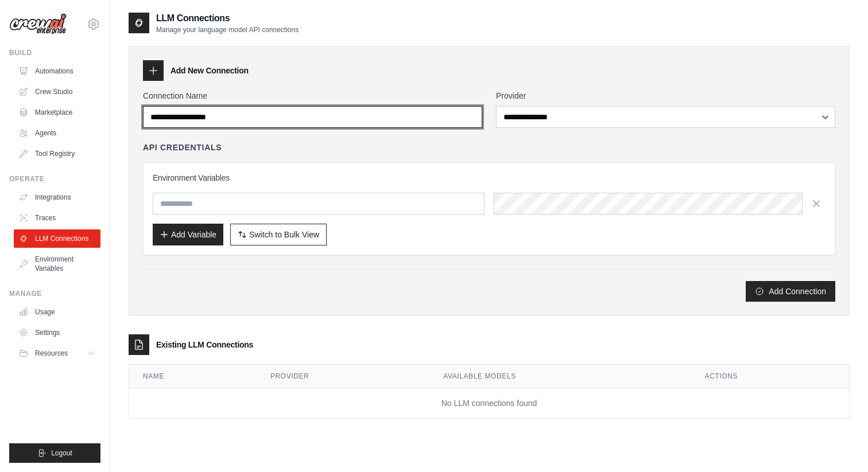 The image size is (868, 472). I want to click on h3: Environment Variables, so click(489, 178).